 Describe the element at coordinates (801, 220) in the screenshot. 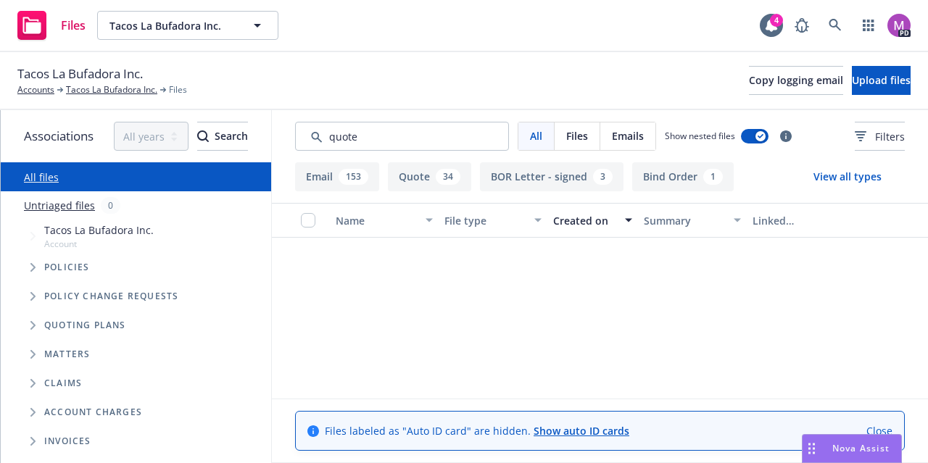

I see `div: Linked associations` at that location.